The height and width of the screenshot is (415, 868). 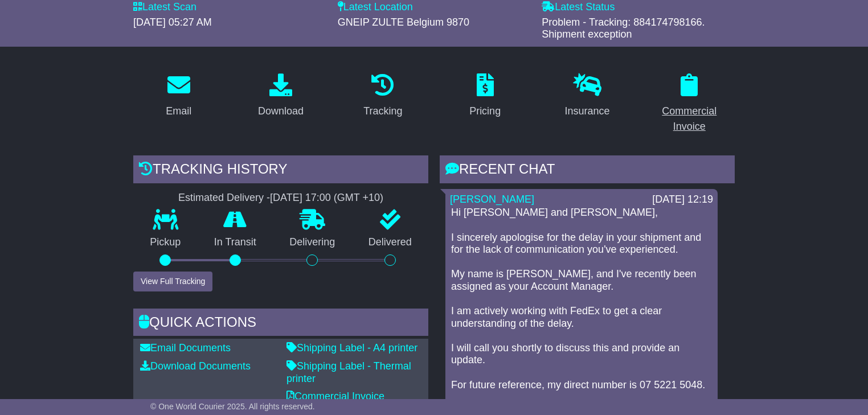 What do you see at coordinates (178, 111) in the screenshot?
I see `div: Email` at bounding box center [178, 111].